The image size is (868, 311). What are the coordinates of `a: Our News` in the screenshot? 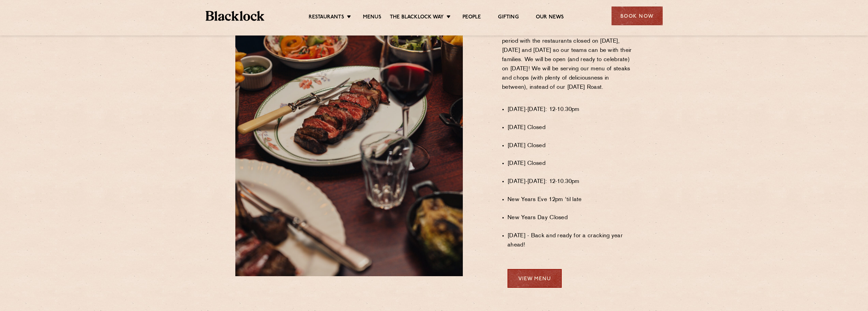 It's located at (549, 18).